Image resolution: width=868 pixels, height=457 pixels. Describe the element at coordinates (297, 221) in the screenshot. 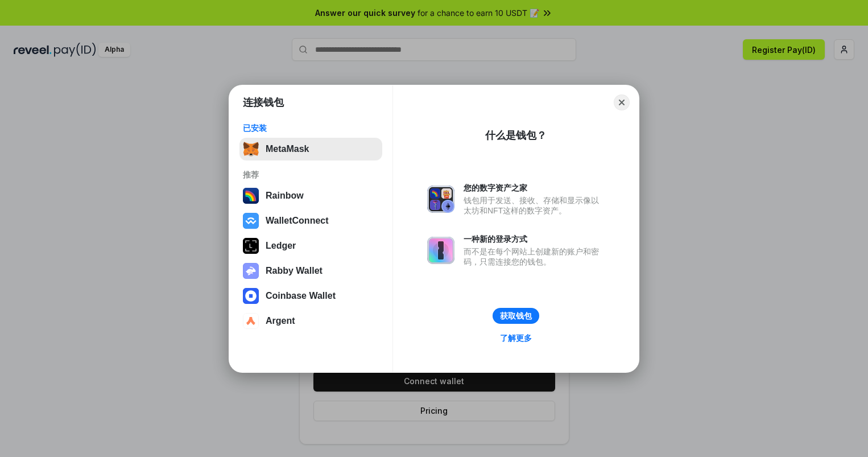

I see `div: WalletConnect` at that location.